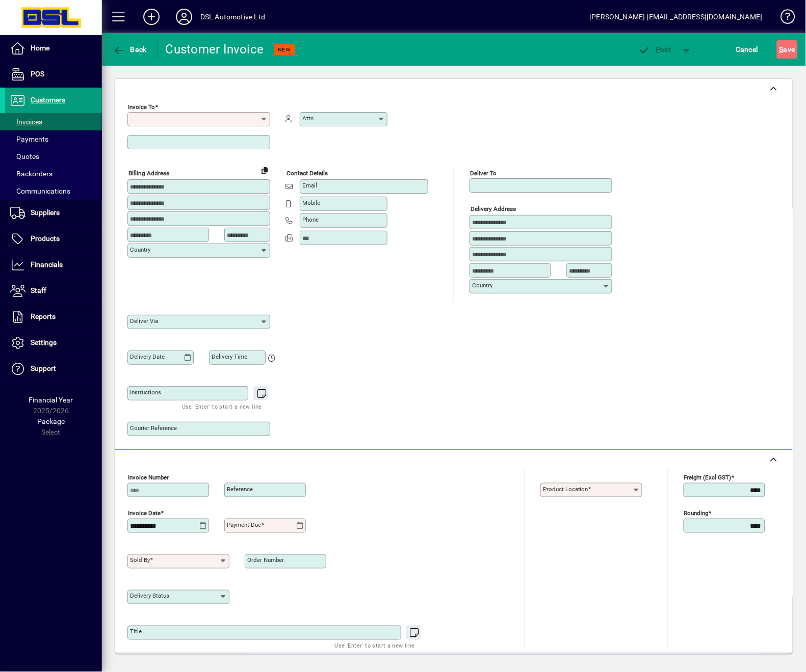  Describe the element at coordinates (143, 321) in the screenshot. I see `mat-label: Deliver via` at that location.